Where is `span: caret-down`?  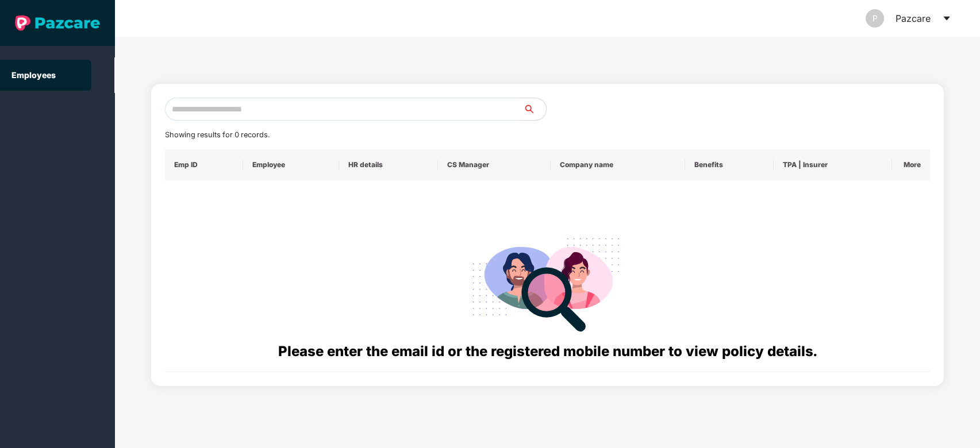 span: caret-down is located at coordinates (946, 19).